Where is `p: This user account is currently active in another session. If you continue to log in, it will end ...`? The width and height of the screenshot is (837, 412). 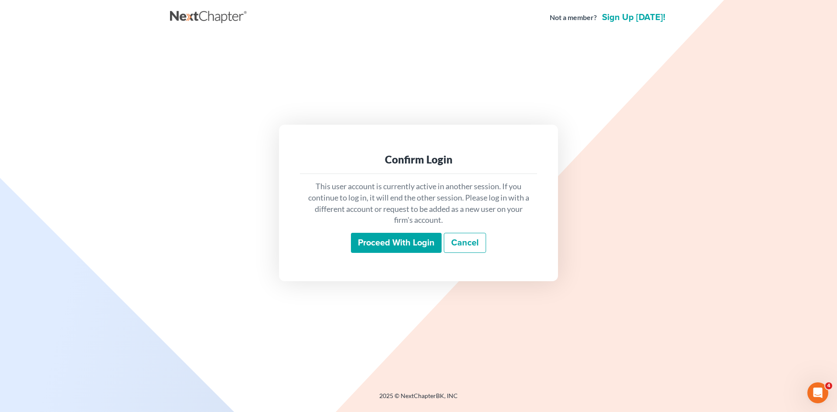
p: This user account is currently active in another session. If you continue to log in, it will end ... is located at coordinates (419, 203).